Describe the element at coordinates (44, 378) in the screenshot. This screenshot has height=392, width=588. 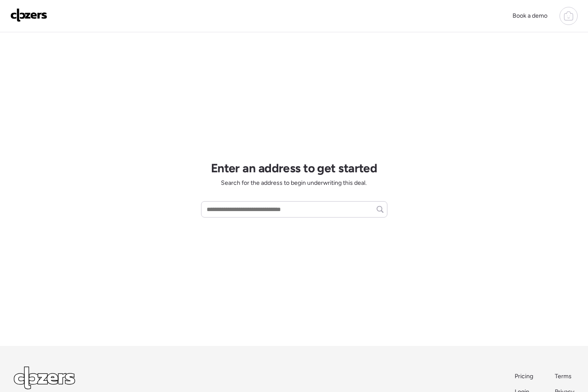
I see `img: Logo Light` at that location.